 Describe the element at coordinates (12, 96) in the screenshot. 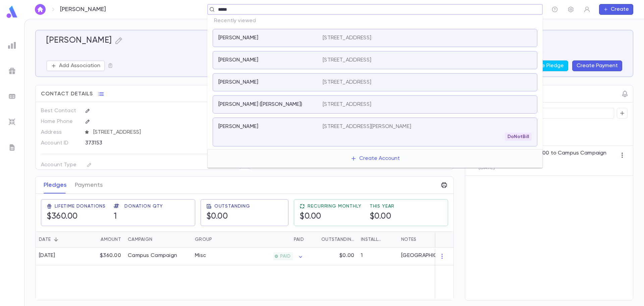

I see `img: batches_grey.339ca447c9d9533ef1741baa751efc33.svg` at that location.